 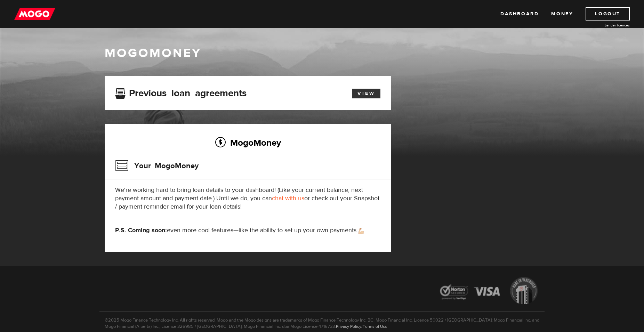 I want to click on p: We're working hard to bring loan details to your dashboard! (Like your current balance, next paym..., so click(x=247, y=199).